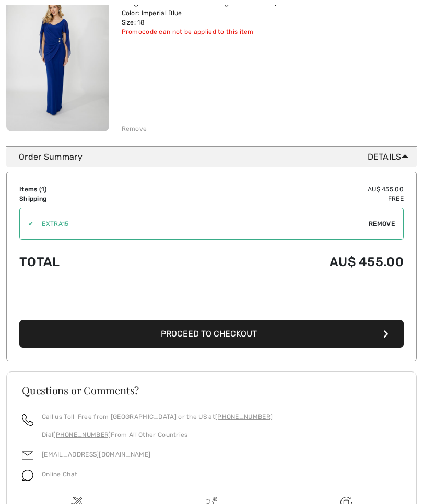 Image resolution: width=423 pixels, height=504 pixels. I want to click on td: Shipping, so click(87, 199).